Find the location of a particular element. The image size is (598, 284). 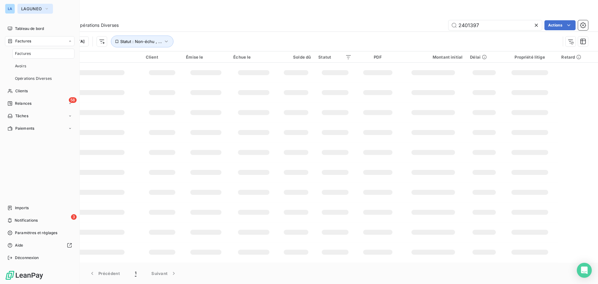

div: Open Intercom Messenger is located at coordinates (585, 270).